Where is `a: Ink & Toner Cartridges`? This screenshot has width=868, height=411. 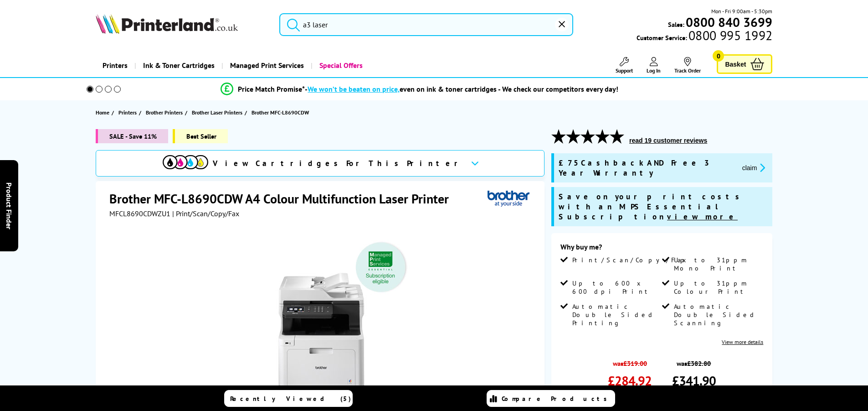
a: Ink & Toner Cartridges is located at coordinates (178, 65).